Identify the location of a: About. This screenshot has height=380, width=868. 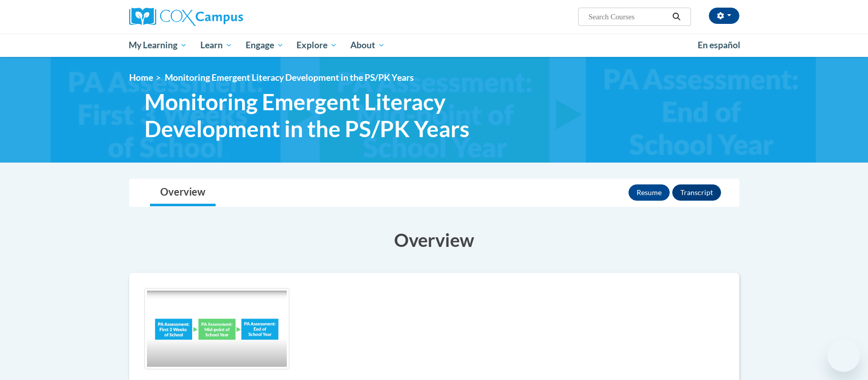
(368, 45).